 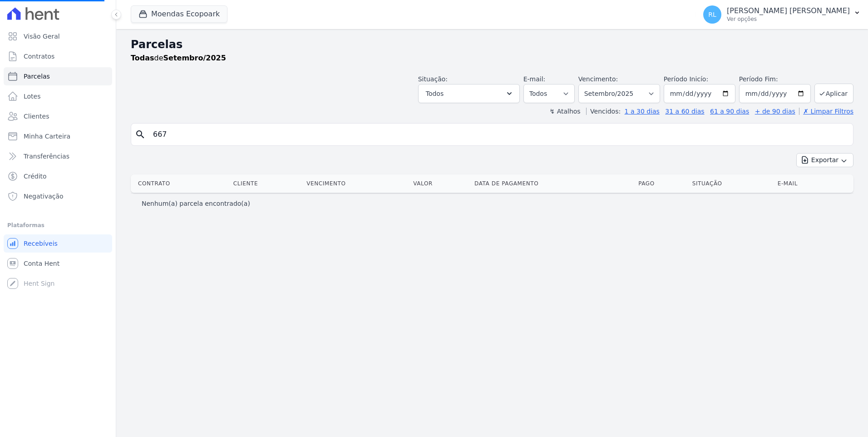 What do you see at coordinates (712, 14) in the screenshot?
I see `span: RL` at bounding box center [712, 14].